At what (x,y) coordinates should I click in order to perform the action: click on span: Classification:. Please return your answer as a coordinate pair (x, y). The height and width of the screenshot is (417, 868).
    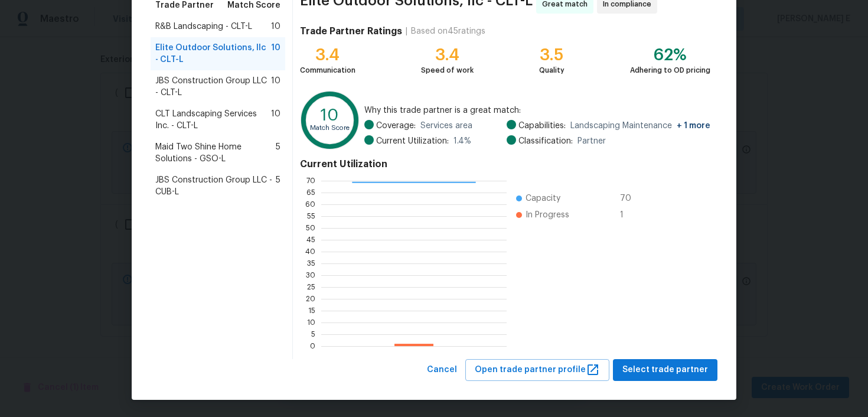
    Looking at the image, I should click on (546, 141).